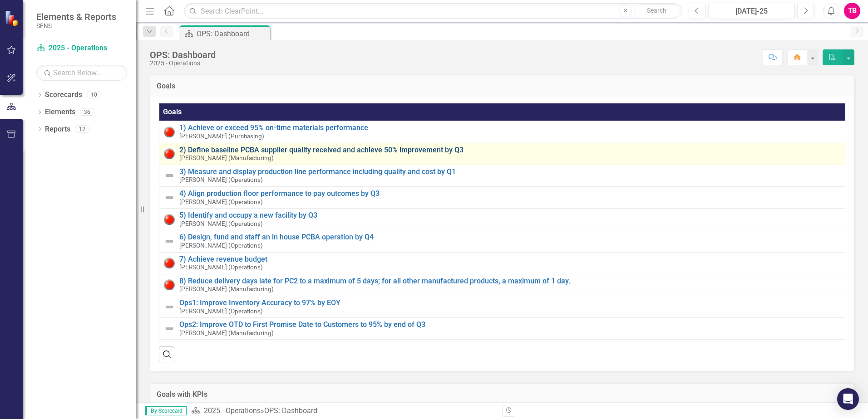 The image size is (868, 419). Describe the element at coordinates (657, 11) in the screenshot. I see `button: Search` at that location.